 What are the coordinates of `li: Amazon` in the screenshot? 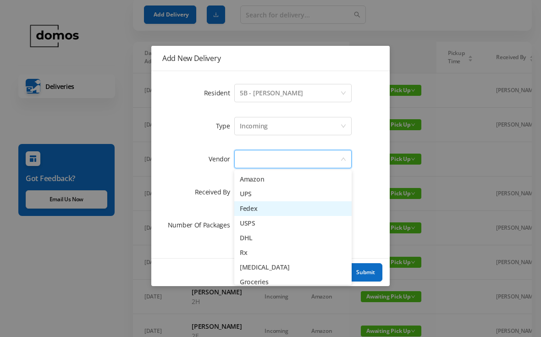 It's located at (293, 179).